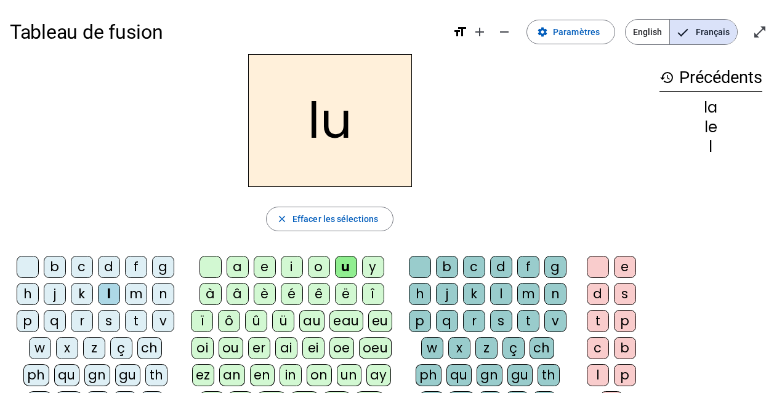 The image size is (782, 393). What do you see at coordinates (226, 32) in the screenshot?
I see `h1: Tableau de fusion` at bounding box center [226, 32].